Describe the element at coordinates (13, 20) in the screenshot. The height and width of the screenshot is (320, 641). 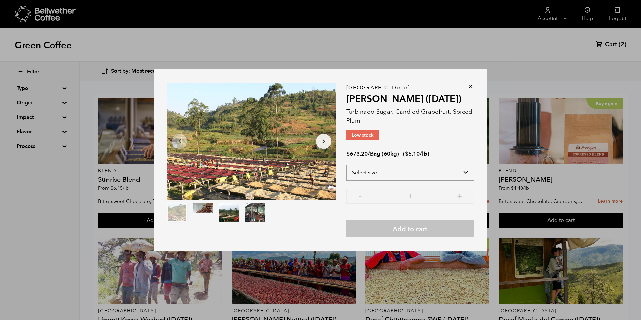
I see `img: website_grey.svg` at that location.